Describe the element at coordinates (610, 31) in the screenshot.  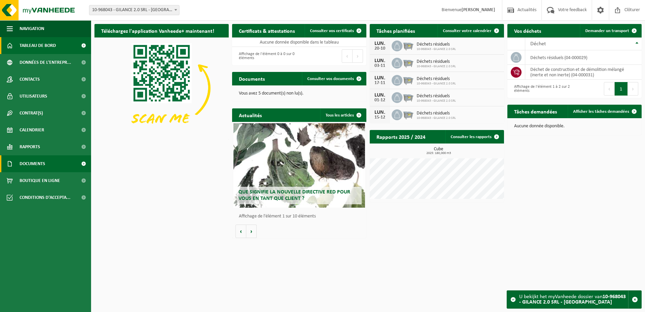
I see `a: Demander un transport` at that location.